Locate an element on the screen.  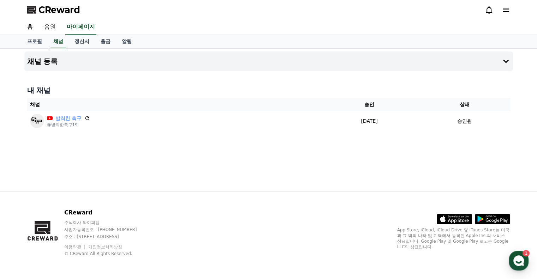
a: CReward is located at coordinates (54, 10).